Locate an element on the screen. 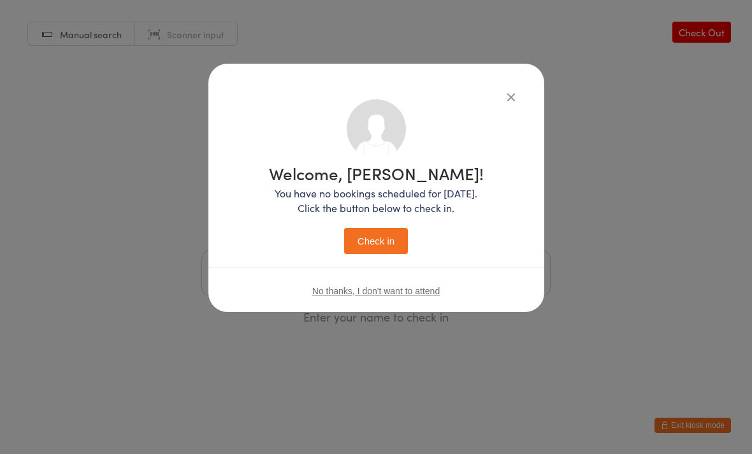 This screenshot has width=752, height=454. button: Check in is located at coordinates (376, 241).